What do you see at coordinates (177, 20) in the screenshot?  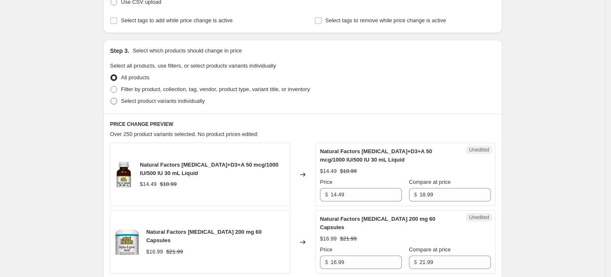 I see `span: Select tags to add while price change is active` at bounding box center [177, 20].